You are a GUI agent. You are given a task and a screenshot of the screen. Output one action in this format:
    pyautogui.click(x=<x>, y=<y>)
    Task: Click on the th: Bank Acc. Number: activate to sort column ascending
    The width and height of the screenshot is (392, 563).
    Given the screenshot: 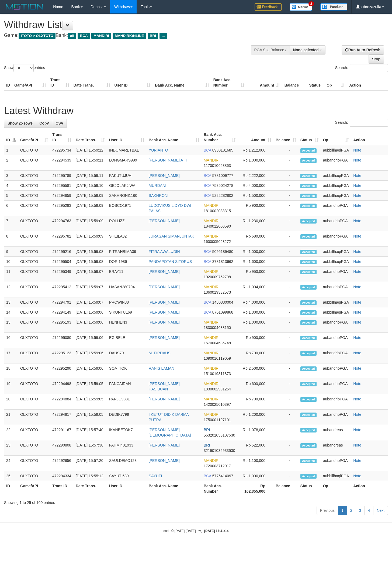 What is the action you would take?
    pyautogui.click(x=220, y=137)
    